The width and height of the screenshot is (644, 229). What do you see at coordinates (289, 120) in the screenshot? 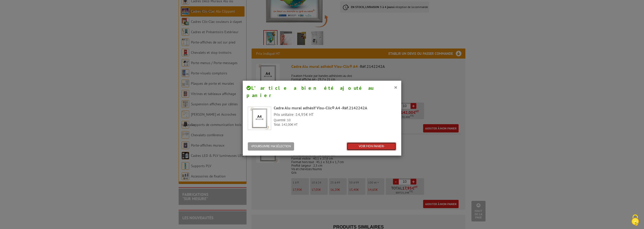
I see `span: 10` at bounding box center [289, 120].